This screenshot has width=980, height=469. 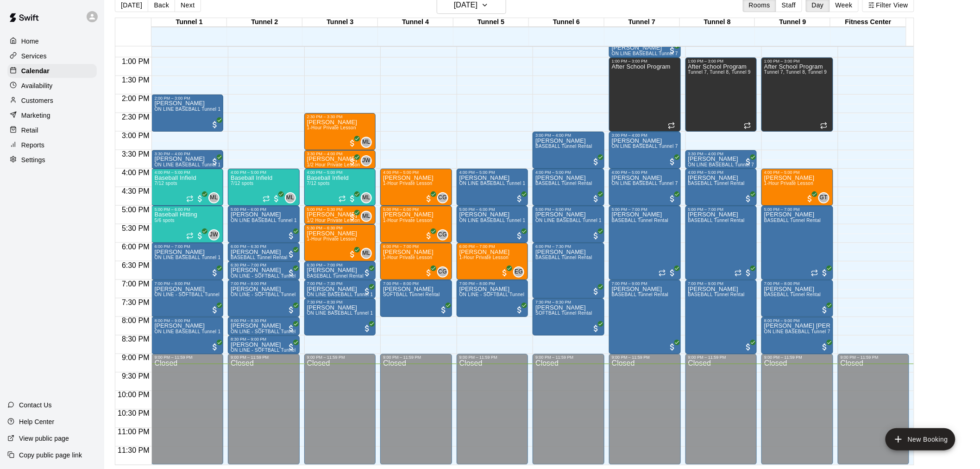 What do you see at coordinates (655, 184) in the screenshot?
I see `span: ON LINE BASEBALL Tunnel 7-9 Rental` at bounding box center [655, 184].